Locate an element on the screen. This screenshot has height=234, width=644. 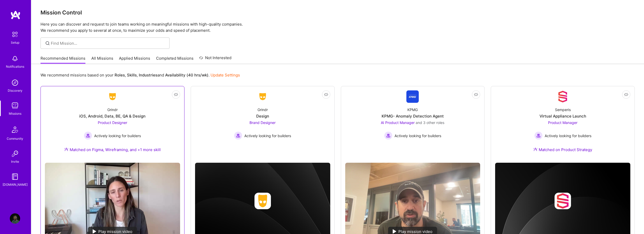
img: setup is located at coordinates (15, 34).